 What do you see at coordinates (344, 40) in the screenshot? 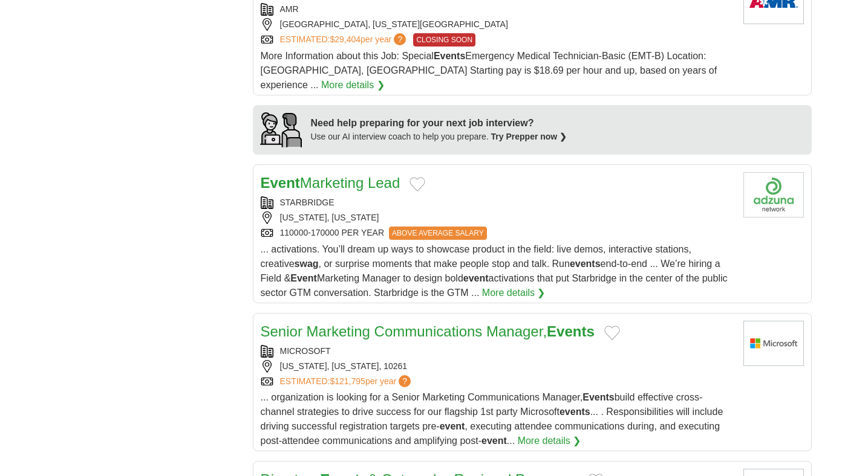
I see `a: ESTIMATED:$29,404per year?` at bounding box center [344, 40].